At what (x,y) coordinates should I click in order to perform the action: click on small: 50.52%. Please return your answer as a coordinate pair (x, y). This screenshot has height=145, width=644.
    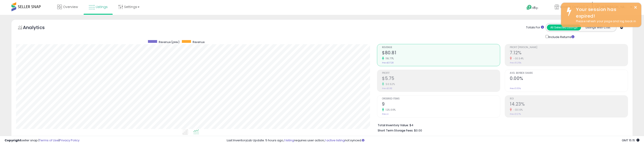
    Looking at the image, I should click on (389, 84).